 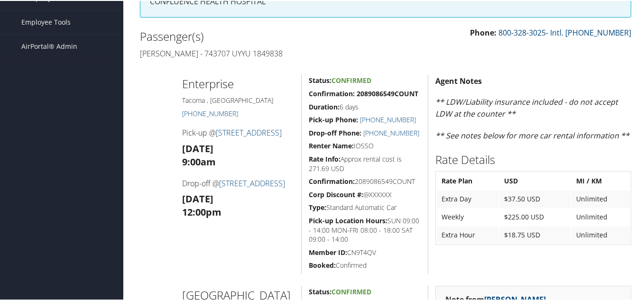 What do you see at coordinates (534, 180) in the screenshot?
I see `th: USD` at bounding box center [534, 180].